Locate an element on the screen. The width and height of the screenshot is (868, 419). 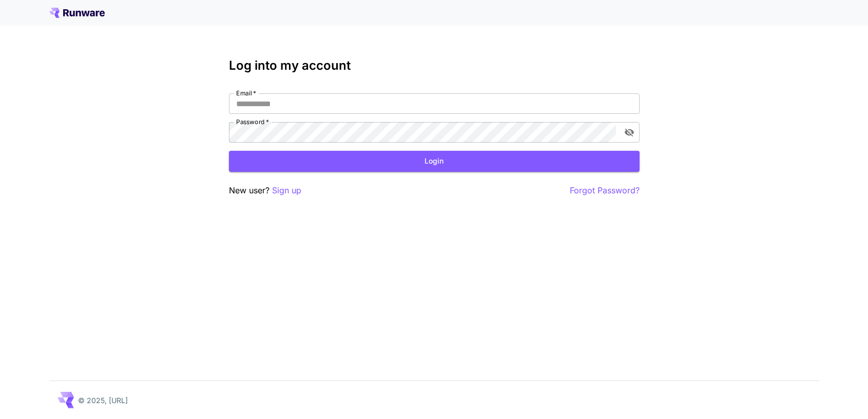
label: Password is located at coordinates (253, 122).